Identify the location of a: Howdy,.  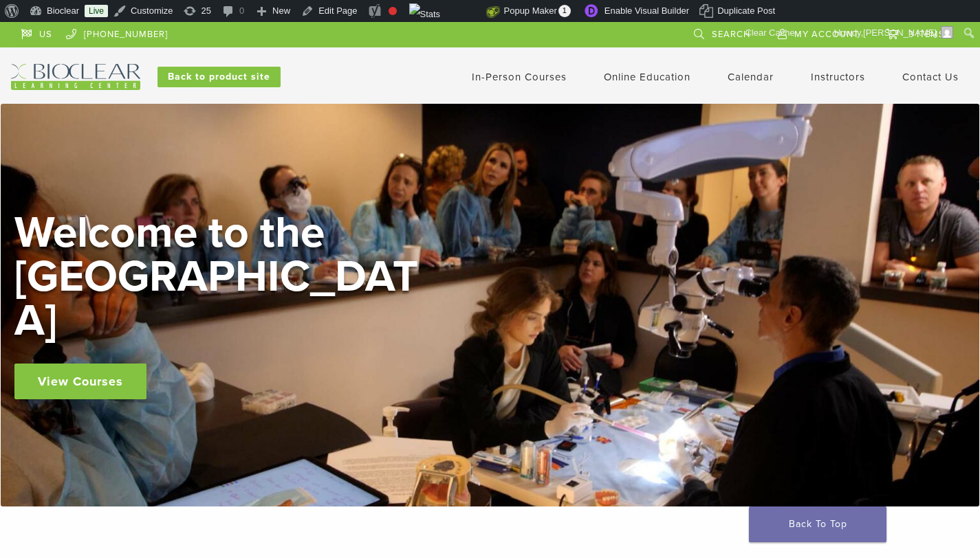
(894, 33).